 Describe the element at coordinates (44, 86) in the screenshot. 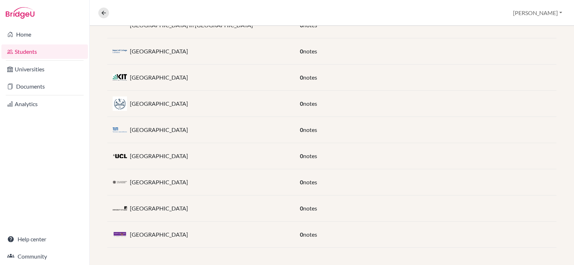

I see `a: Documents` at that location.